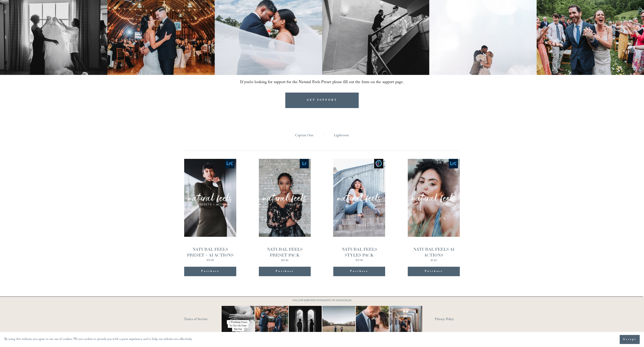 This screenshot has height=347, width=644. Describe the element at coordinates (305, 322) in the screenshot. I see `img: Black &amp; White appreciation post. 😍😍 ⠀⠀⠀⠀⠀⠀⠀⠀⠀ I don&rsquo;t care what anyone says black and w...` at that location.